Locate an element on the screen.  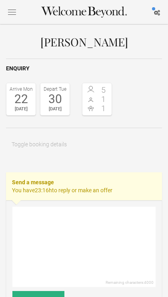
h2: Enquiry is located at coordinates (84, 68).